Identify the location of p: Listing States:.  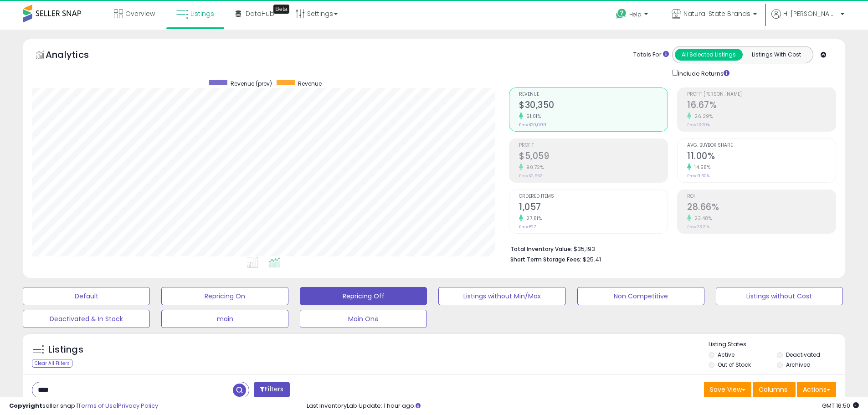
(777, 344).